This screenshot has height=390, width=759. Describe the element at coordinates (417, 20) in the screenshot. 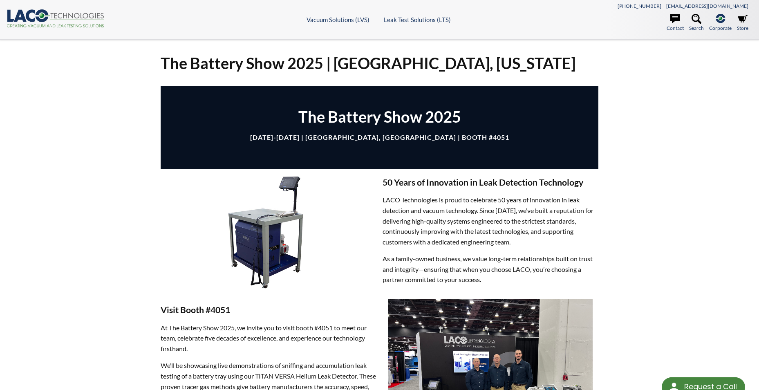

I see `a: Leak Test Solutions (LTS)` at that location.